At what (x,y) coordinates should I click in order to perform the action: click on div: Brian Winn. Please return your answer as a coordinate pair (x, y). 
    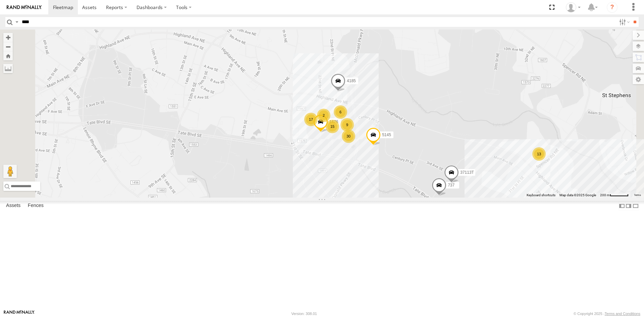
    Looking at the image, I should click on (573, 7).